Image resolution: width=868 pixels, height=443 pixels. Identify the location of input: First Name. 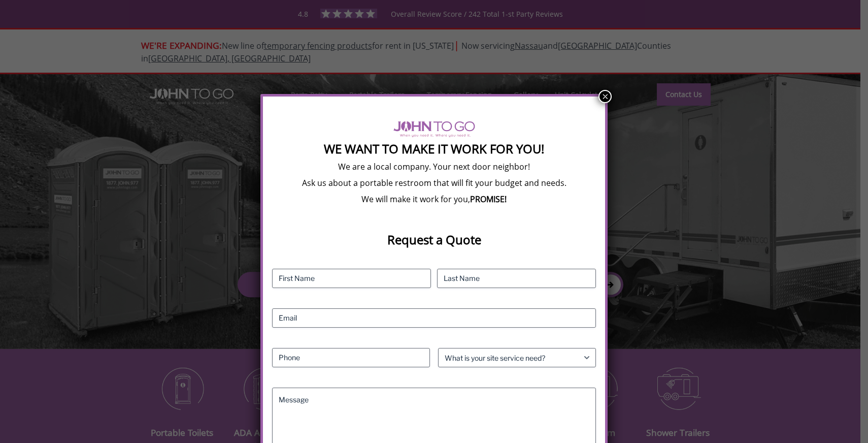
(351, 278).